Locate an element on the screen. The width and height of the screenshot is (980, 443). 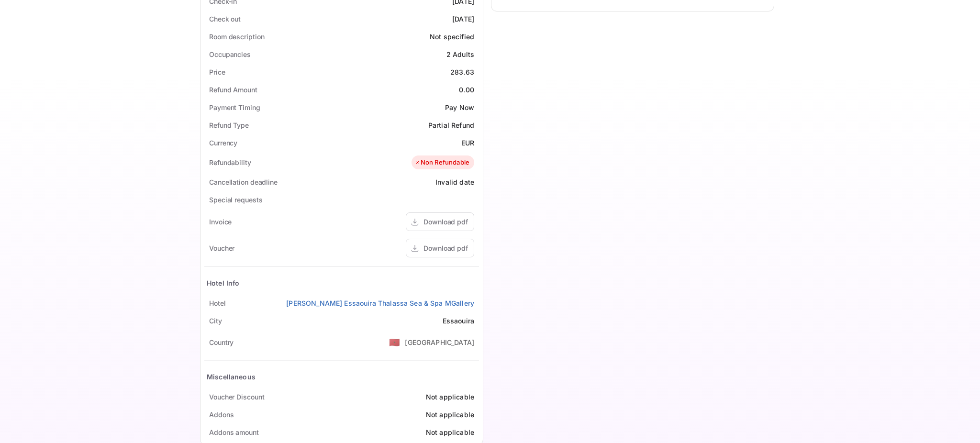
div: Non Refundable is located at coordinates (442, 163).